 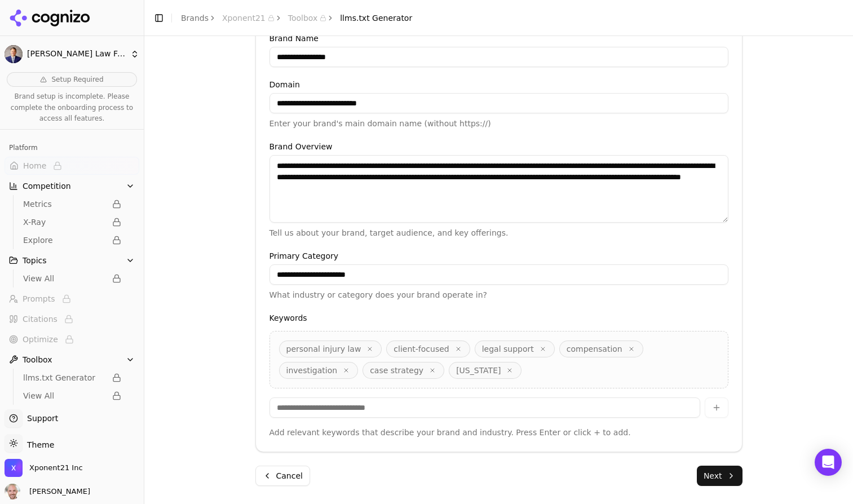 What do you see at coordinates (396, 370) in the screenshot?
I see `span: case strategy` at bounding box center [396, 370].